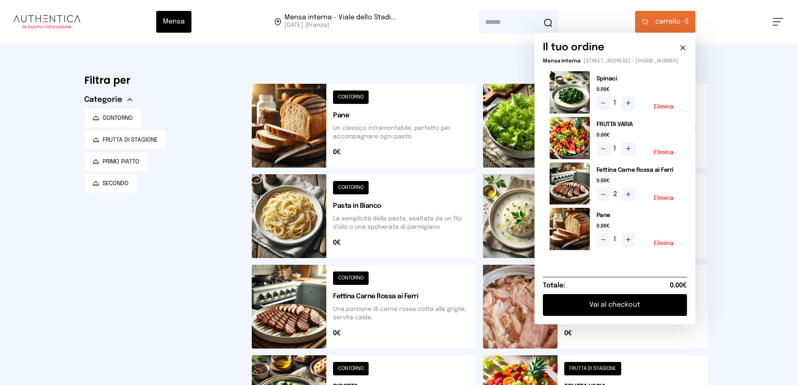 The height and width of the screenshot is (385, 798). Describe the element at coordinates (174, 22) in the screenshot. I see `button: Mensa` at that location.